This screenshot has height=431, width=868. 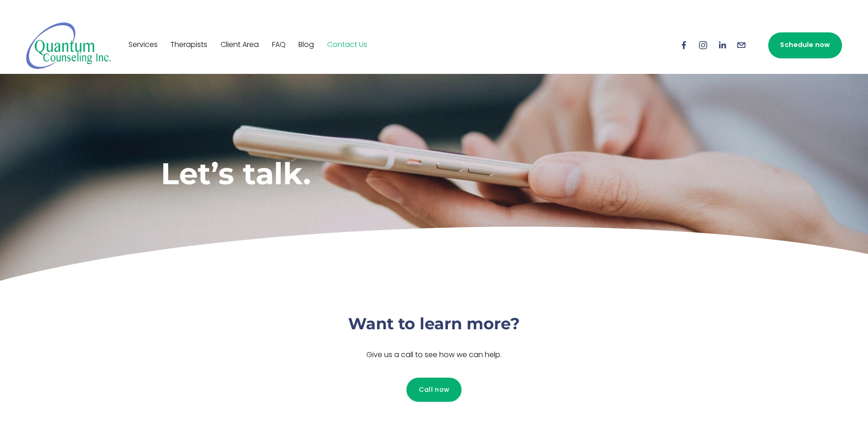 I want to click on a: Facebook, so click(x=684, y=45).